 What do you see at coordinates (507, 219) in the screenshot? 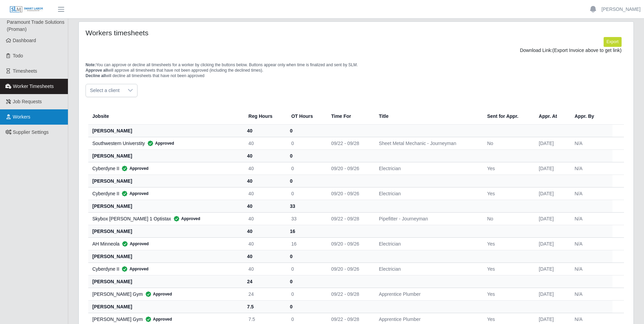
I see `td: No` at bounding box center [507, 219].